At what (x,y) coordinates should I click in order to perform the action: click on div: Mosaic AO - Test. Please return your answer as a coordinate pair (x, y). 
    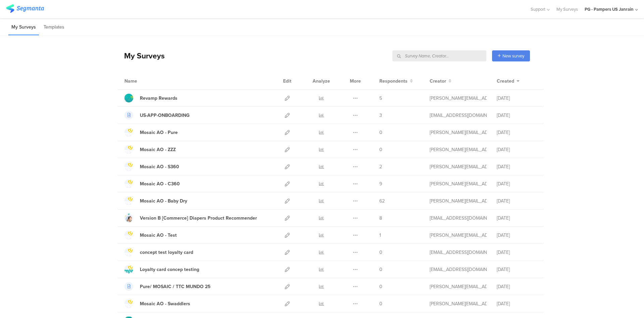
    Looking at the image, I should click on (158, 235).